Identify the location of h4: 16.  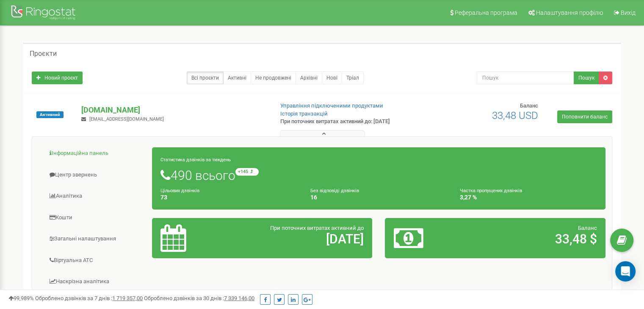
(379, 198).